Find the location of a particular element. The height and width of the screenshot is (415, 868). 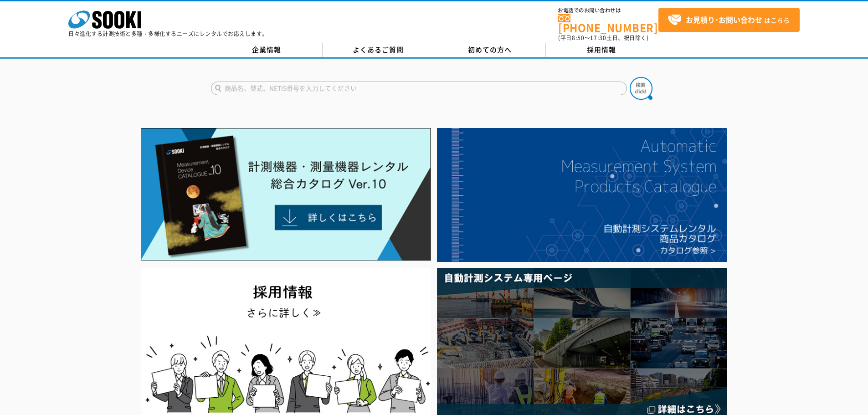

img: btn_search.png is located at coordinates (641, 88).